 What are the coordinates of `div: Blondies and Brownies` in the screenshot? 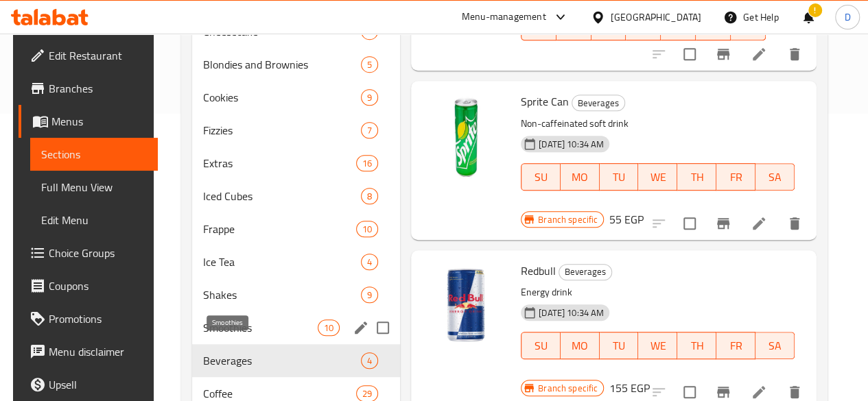 It's located at (282, 64).